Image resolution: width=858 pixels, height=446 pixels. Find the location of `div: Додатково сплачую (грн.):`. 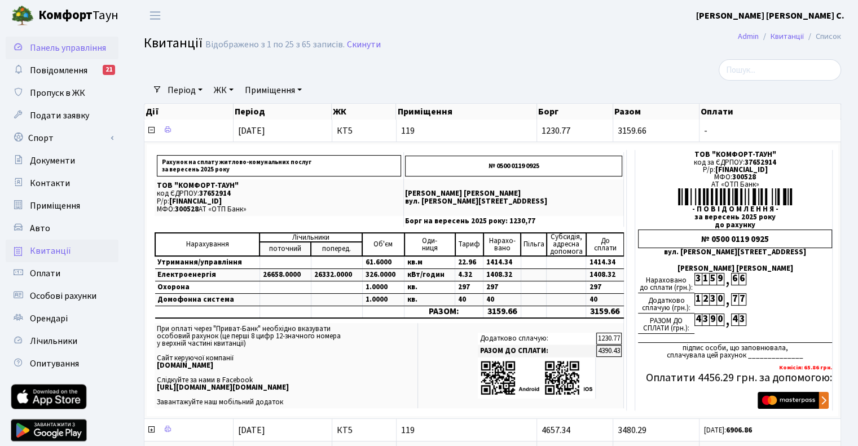

div: Додатково сплачую (грн.): is located at coordinates (666, 303).